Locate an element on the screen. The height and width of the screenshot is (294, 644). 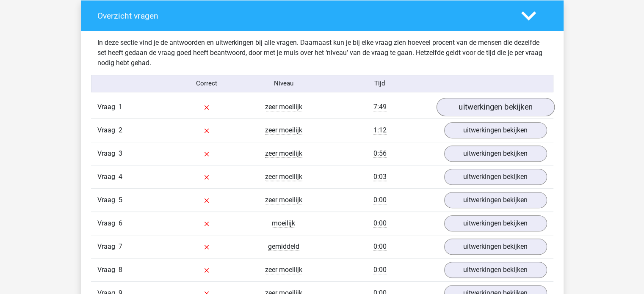
span: 4 is located at coordinates (120, 176).